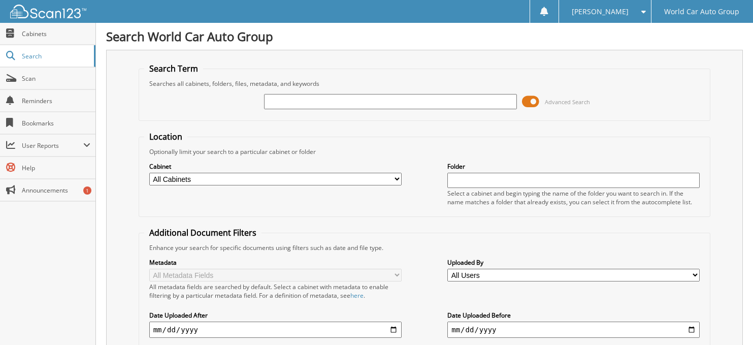 The width and height of the screenshot is (753, 345). What do you see at coordinates (574, 315) in the screenshot?
I see `label: Date Uploaded Before` at bounding box center [574, 315].